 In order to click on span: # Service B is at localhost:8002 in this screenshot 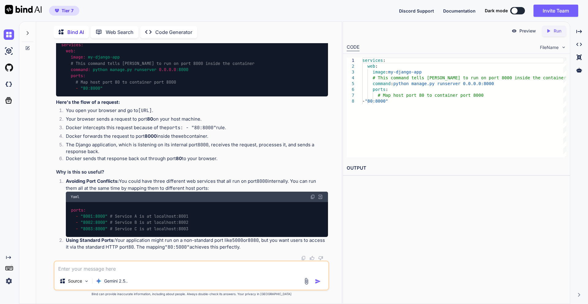, I will do `click(149, 223)`.